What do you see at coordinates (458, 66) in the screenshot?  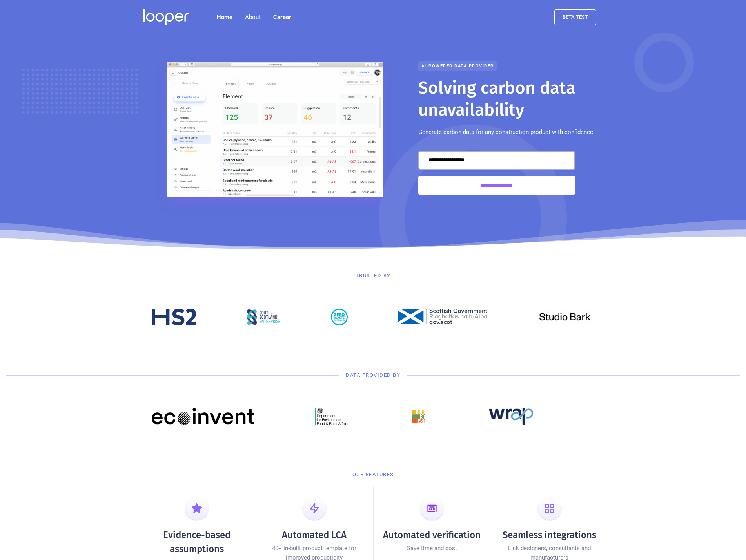 I see `div: AI-powered data provider` at bounding box center [458, 66].